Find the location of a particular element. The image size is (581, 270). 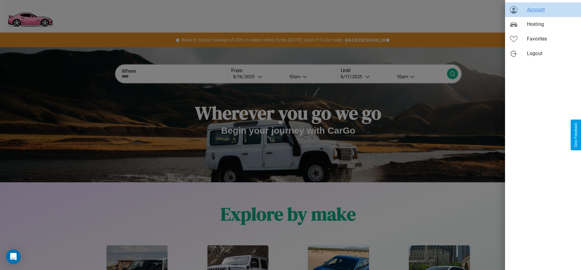

div: Open Intercom Messenger is located at coordinates (13, 256).